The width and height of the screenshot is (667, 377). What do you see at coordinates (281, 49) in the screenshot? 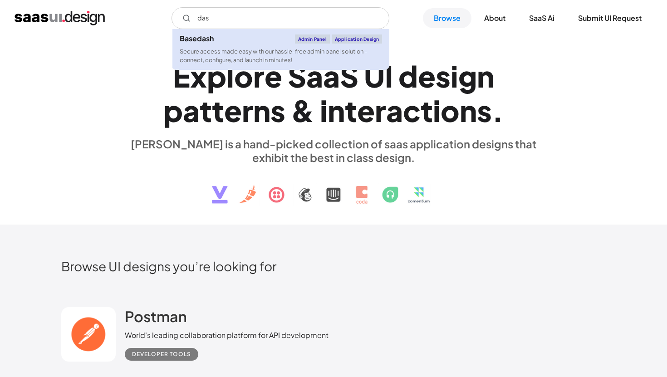
I see `a: BasedashAdmin PanelApplication DesignSecure access made easy with our hassle-free admin panel sol...` at bounding box center [281, 49].